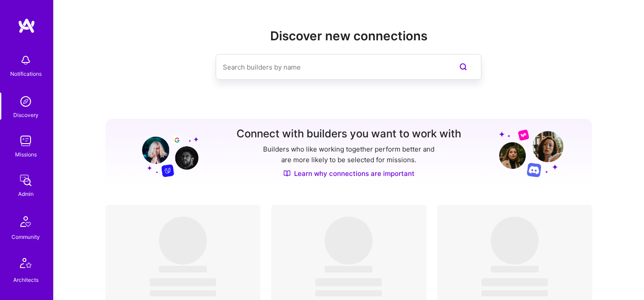 Image resolution: width=644 pixels, height=300 pixels. Describe the element at coordinates (26, 180) in the screenshot. I see `img: admin teamwork` at that location.